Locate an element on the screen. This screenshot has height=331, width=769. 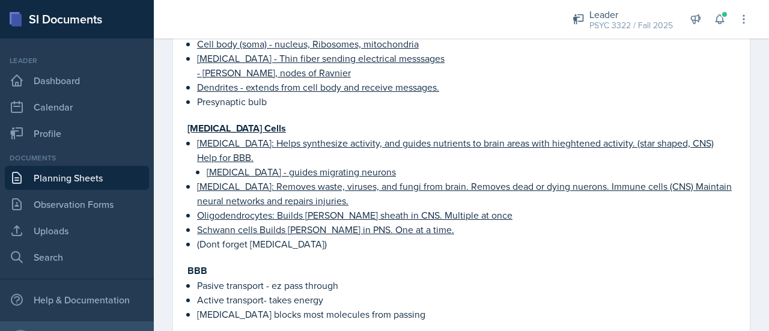
u: Cell body (soma) - nucleus, Ribosomes, mitochondria is located at coordinates (307, 44).